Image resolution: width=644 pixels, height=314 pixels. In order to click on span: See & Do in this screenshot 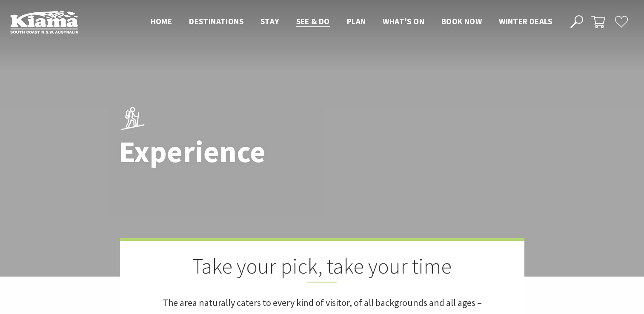, I will do `click(313, 21)`.